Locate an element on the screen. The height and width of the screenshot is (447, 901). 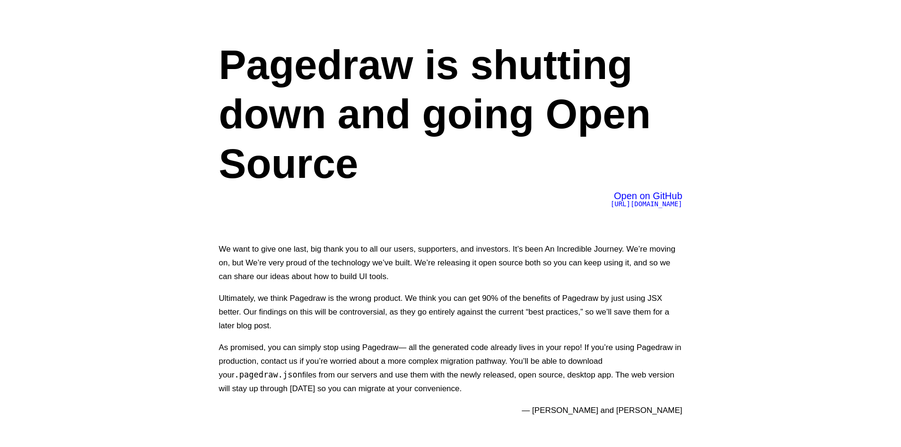
h1: Pagedraw is shutting down and going Open Source is located at coordinates (451, 114).